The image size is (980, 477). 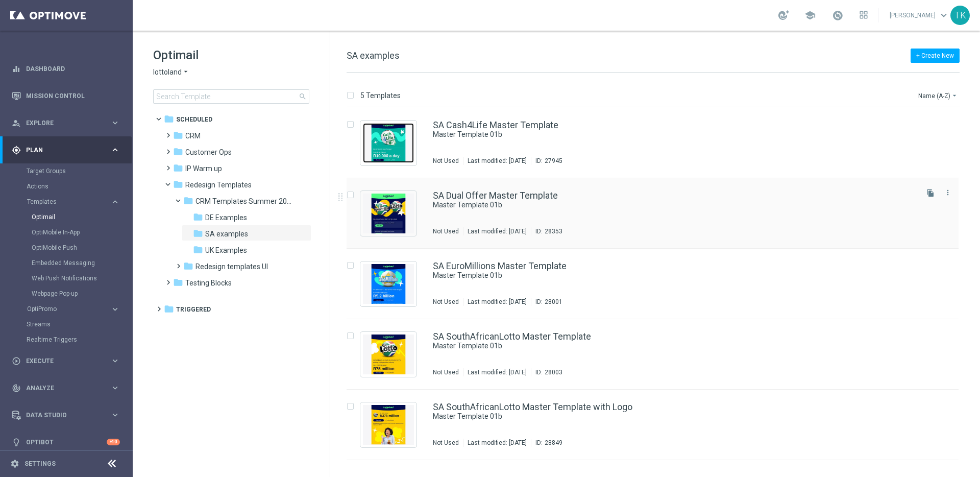 I want to click on p: 5 Templates, so click(x=380, y=96).